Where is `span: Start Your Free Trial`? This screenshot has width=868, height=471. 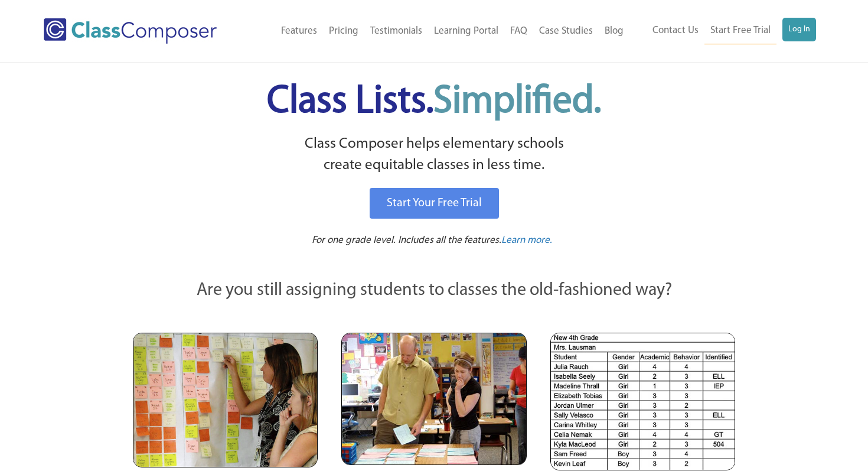 span: Start Your Free Trial is located at coordinates (434, 203).